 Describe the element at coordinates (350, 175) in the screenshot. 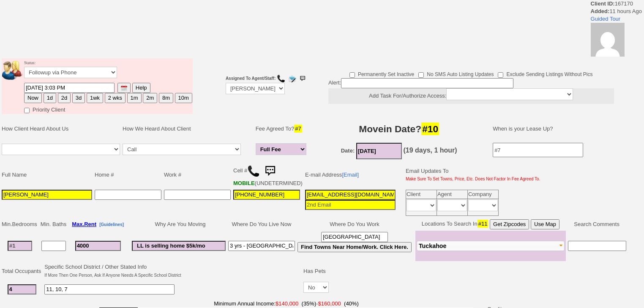

I see `a: [Email]` at that location.